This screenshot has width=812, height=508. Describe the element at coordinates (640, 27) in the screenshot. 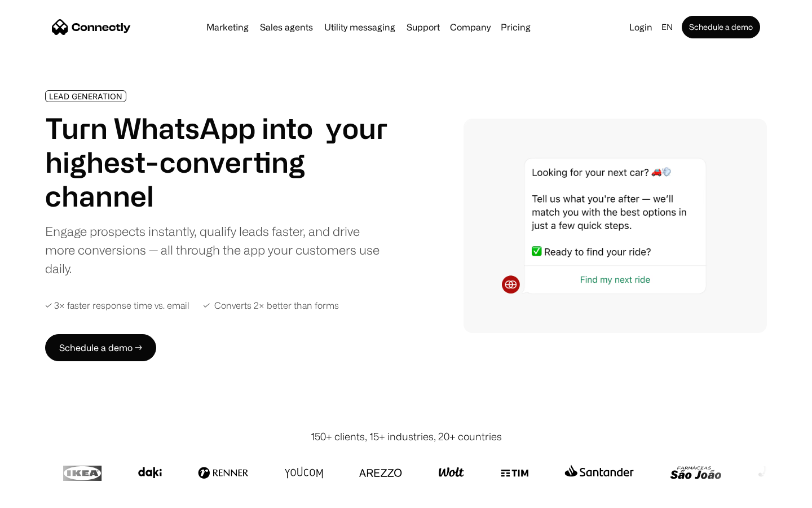

I see `a: Login` at that location.